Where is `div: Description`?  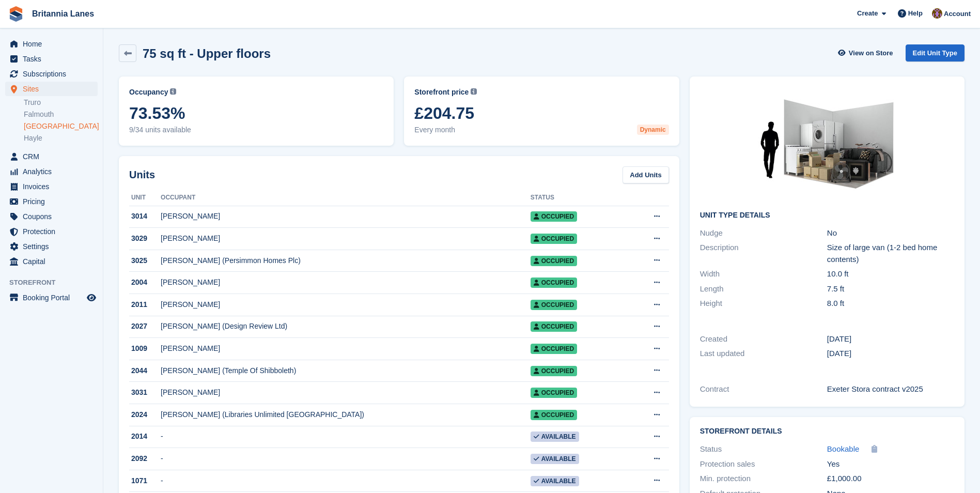 div: Description is located at coordinates (763, 254).